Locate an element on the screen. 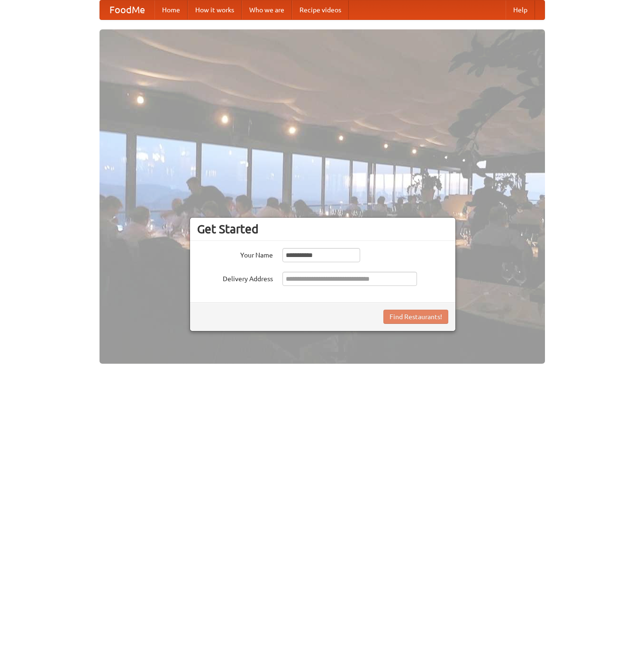 This screenshot has width=644, height=671. a: Help is located at coordinates (521, 10).